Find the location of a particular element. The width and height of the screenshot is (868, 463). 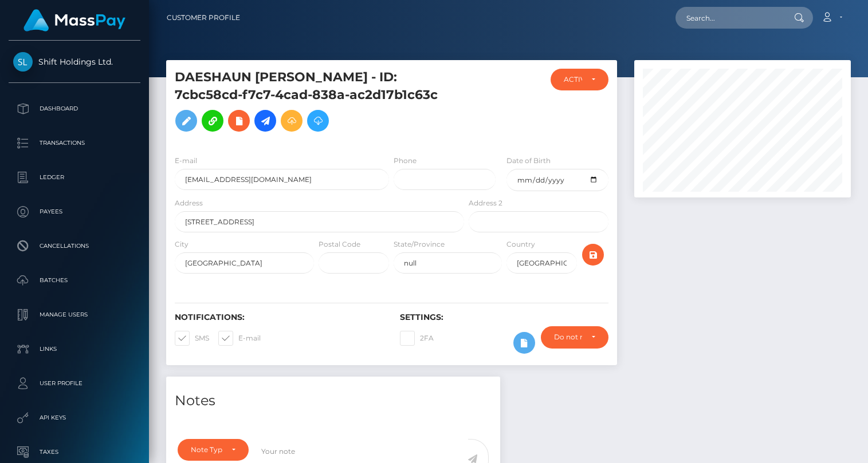

button: Do not require is located at coordinates (574, 337).